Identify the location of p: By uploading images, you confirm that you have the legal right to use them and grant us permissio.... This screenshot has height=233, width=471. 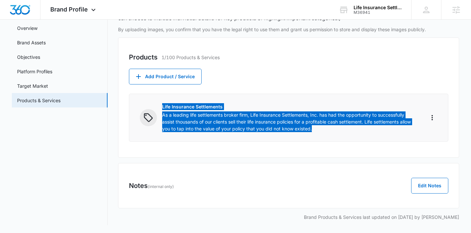
(288, 29).